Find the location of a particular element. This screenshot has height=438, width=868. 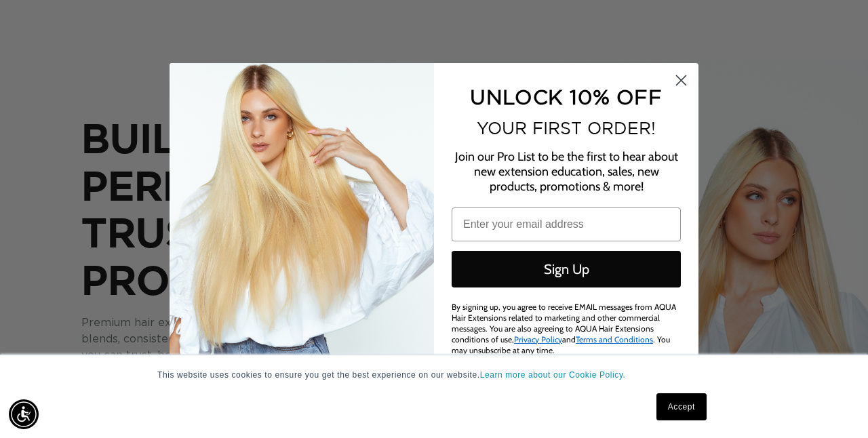

div: Chat Widget is located at coordinates (834, 406).